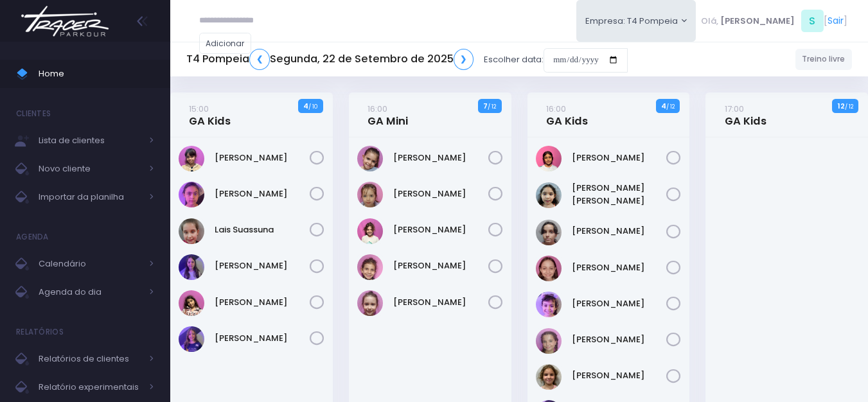  Describe the element at coordinates (388, 115) in the screenshot. I see `a: 16:00GA Mini` at that location.